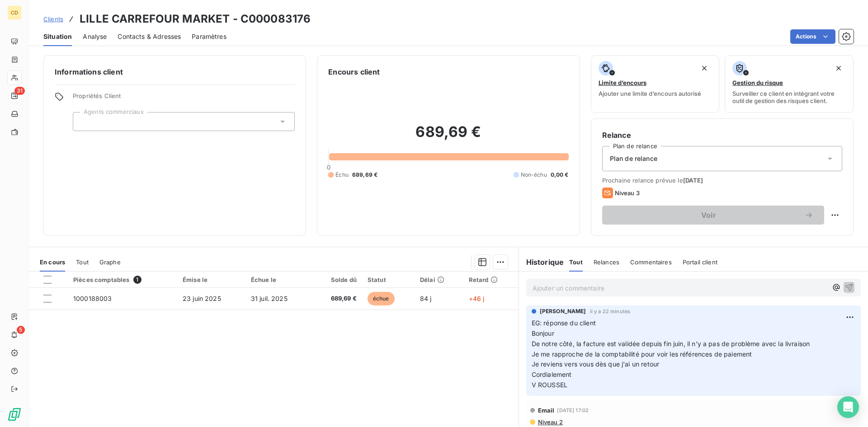 Image resolution: width=868 pixels, height=427 pixels. I want to click on span: il y a 22 minutes, so click(610, 311).